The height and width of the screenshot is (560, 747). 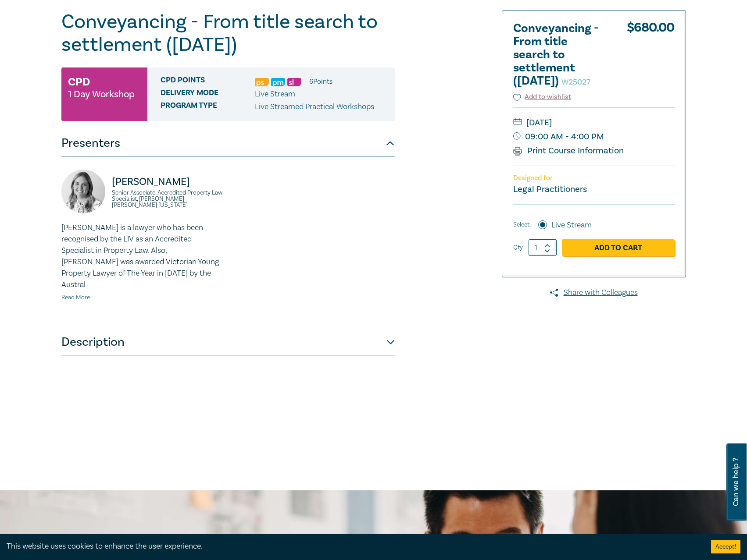 I want to click on span: Delivery Mode, so click(x=208, y=94).